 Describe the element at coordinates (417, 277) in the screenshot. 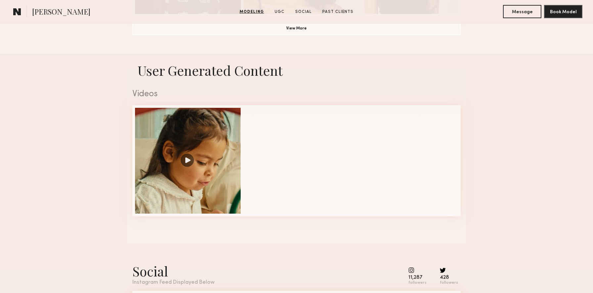

I see `div: 11,287` at that location.